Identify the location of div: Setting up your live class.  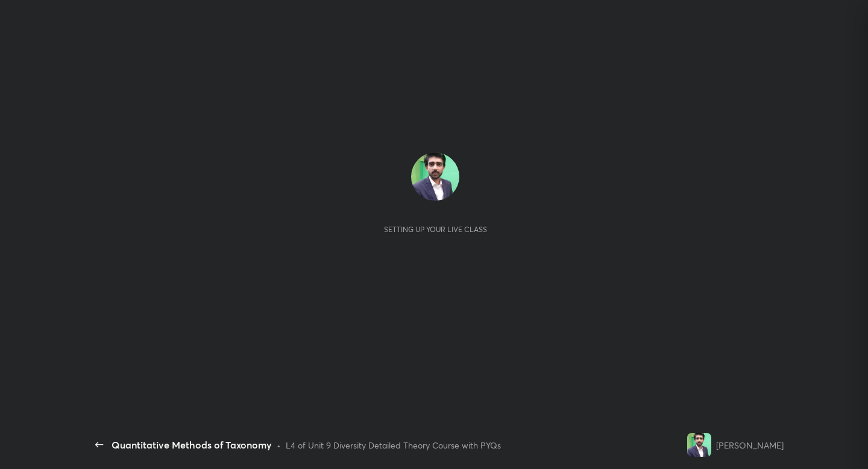
(435, 229).